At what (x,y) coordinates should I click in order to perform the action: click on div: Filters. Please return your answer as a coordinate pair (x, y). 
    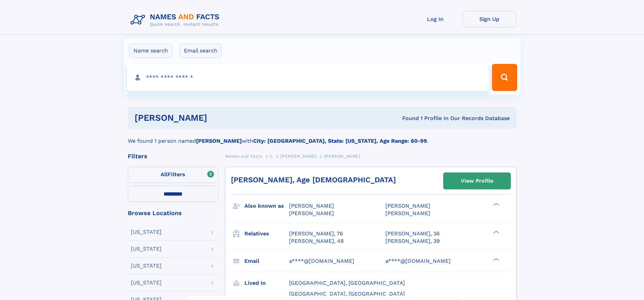
    Looking at the image, I should click on (173, 156).